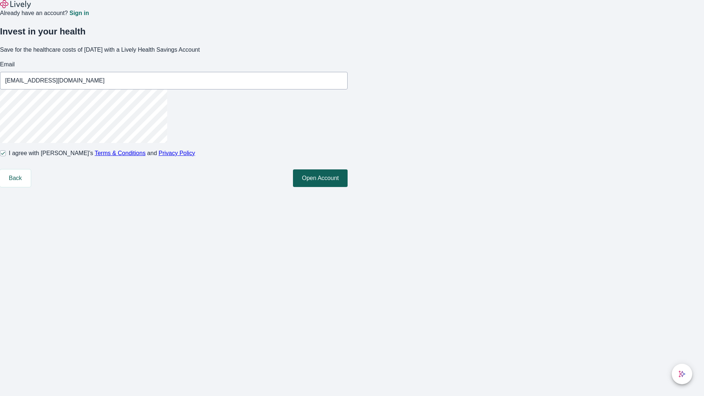 Image resolution: width=704 pixels, height=396 pixels. What do you see at coordinates (320, 178) in the screenshot?
I see `button: Open Account` at bounding box center [320, 178].